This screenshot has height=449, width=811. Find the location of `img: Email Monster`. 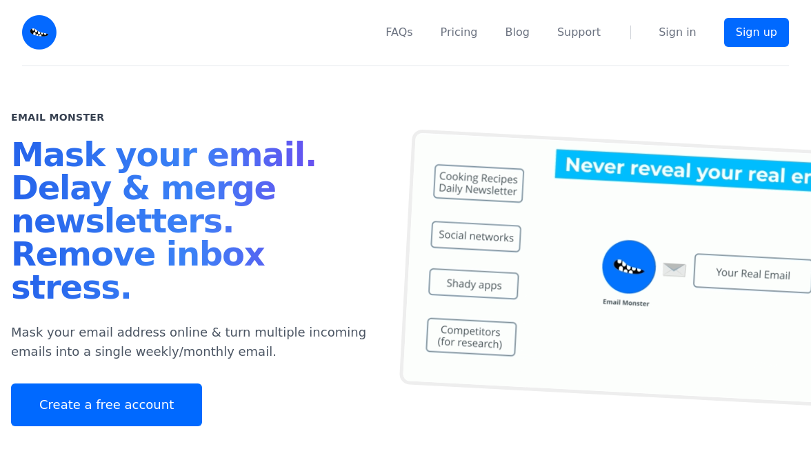

img: Email Monster is located at coordinates (39, 32).